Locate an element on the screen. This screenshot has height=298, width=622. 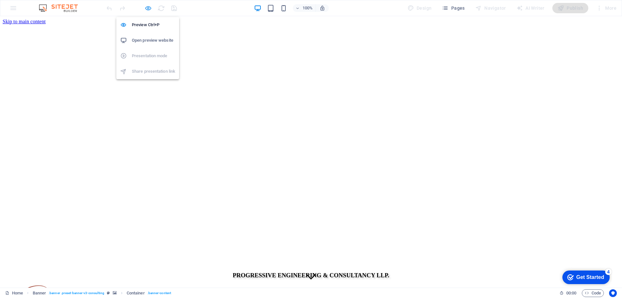
button: 100% is located at coordinates (304, 8).